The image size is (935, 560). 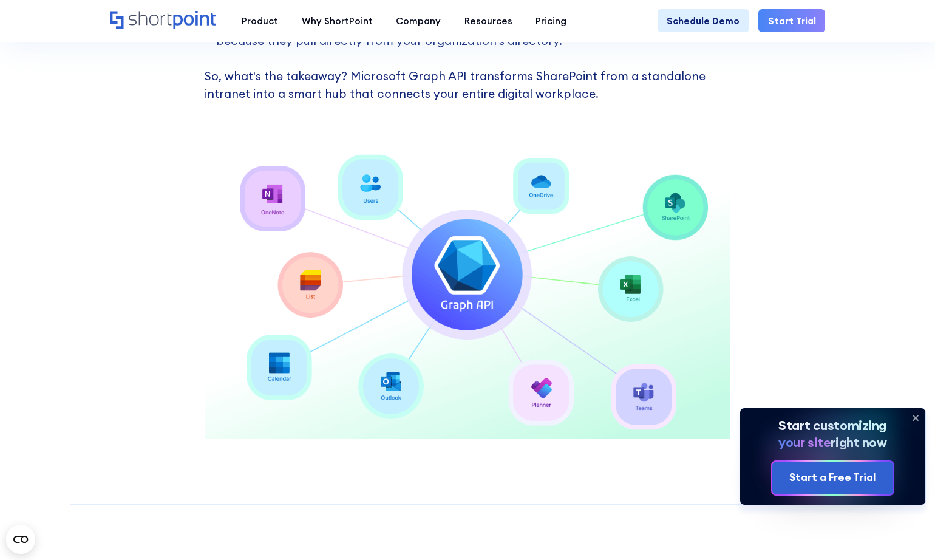 What do you see at coordinates (833, 478) in the screenshot?
I see `div: Start a Free Trial` at bounding box center [833, 478].